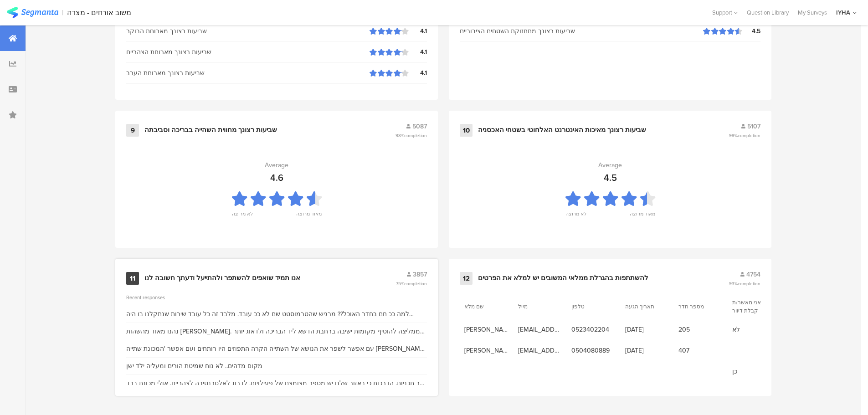 The height and width of the screenshot is (415, 868). I want to click on span: 205, so click(701, 329).